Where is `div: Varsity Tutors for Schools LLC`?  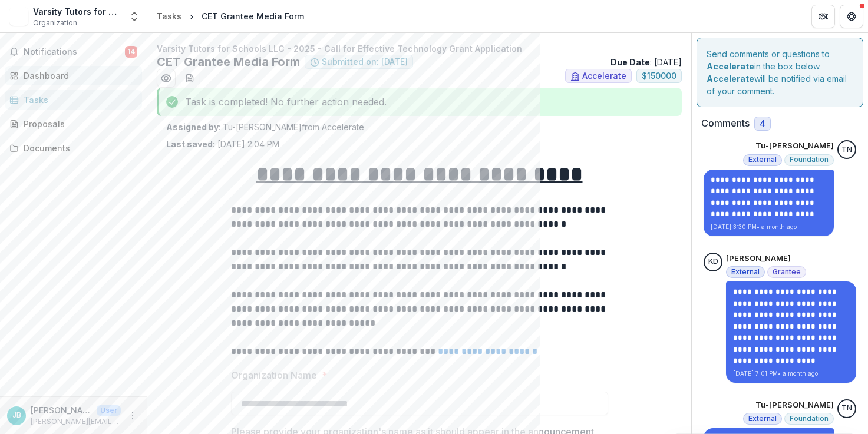
div: Varsity Tutors for Schools LLC is located at coordinates (77, 11).